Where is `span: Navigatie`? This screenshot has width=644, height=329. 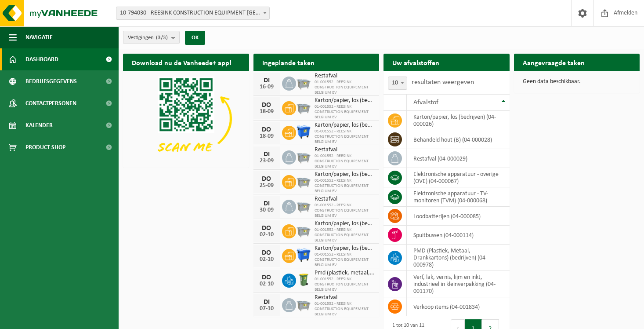
span: Navigatie is located at coordinates (39, 38).